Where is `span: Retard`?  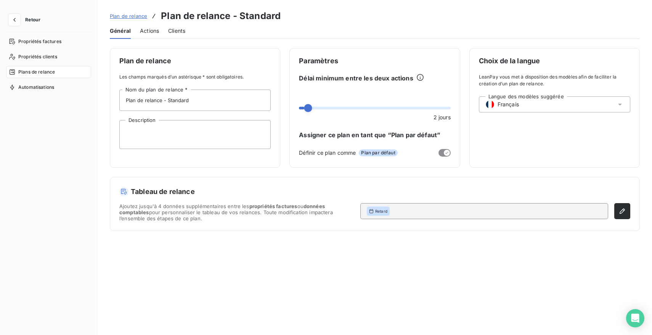 span: Retard is located at coordinates (381, 211).